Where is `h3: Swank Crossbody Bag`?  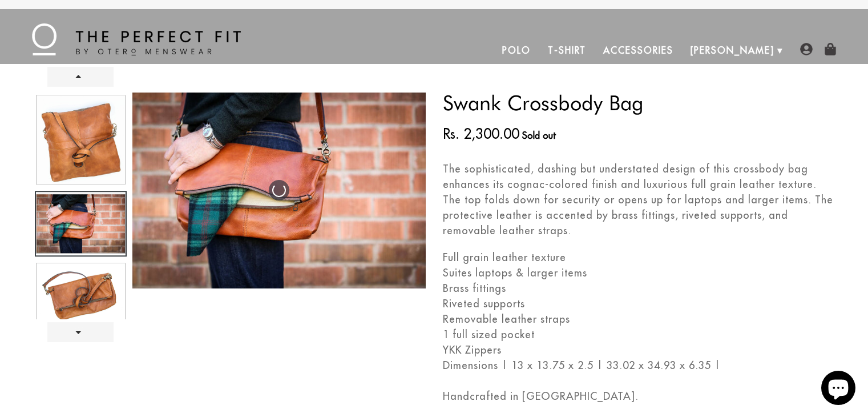 h3: Swank Crossbody Bag is located at coordinates (638, 103).